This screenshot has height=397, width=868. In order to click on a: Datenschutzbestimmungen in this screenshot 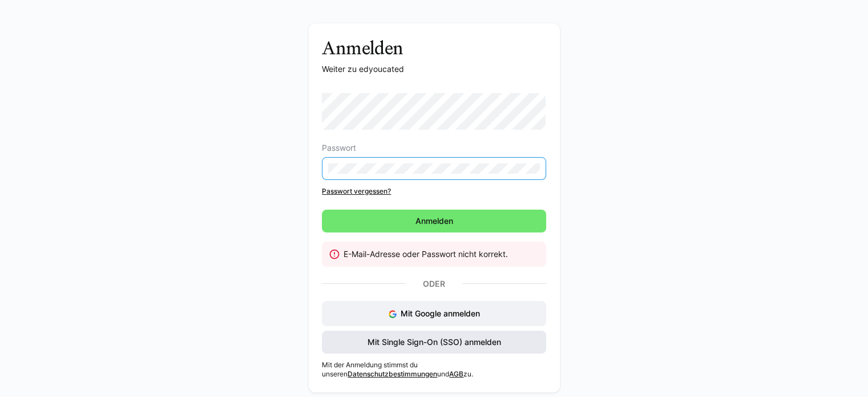, I will do `click(392, 373)`.